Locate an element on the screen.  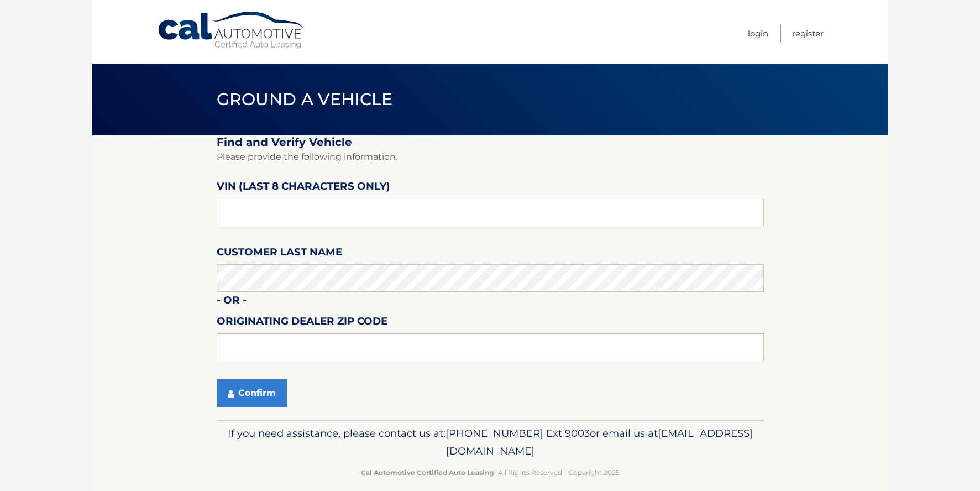
button: Confirm is located at coordinates (252, 393).